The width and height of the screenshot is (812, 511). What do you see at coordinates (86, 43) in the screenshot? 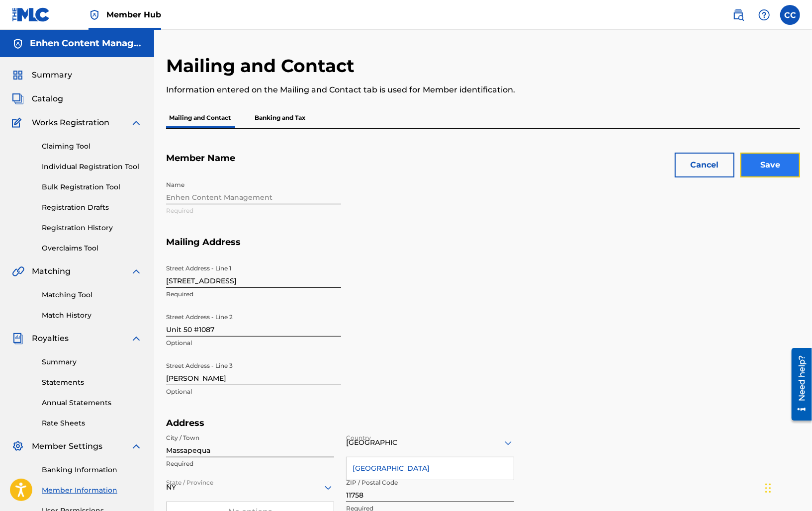
I see `h5: Enhen Content Management` at bounding box center [86, 43].